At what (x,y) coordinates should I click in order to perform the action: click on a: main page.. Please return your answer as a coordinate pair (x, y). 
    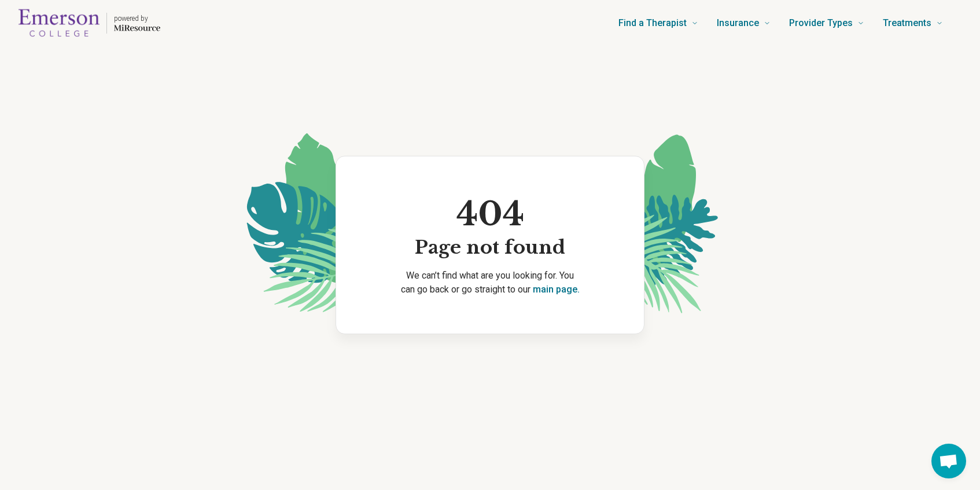
    Looking at the image, I should click on (556, 289).